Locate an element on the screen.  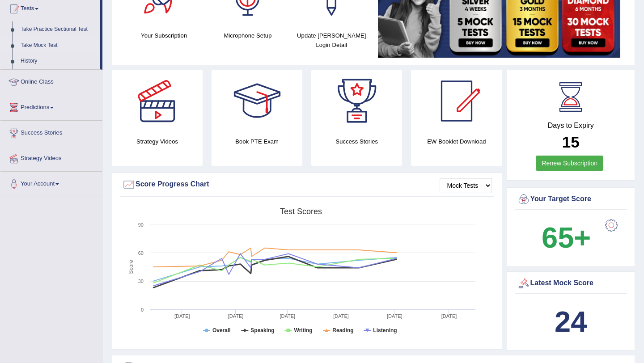
h4: Microphone Setup is located at coordinates (247, 35).